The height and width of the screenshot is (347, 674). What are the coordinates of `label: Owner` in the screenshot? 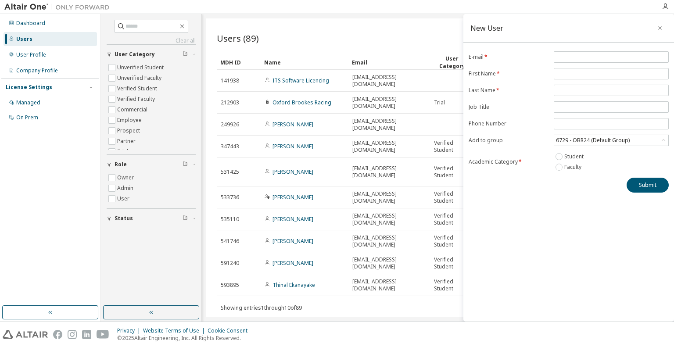 It's located at (126, 178).